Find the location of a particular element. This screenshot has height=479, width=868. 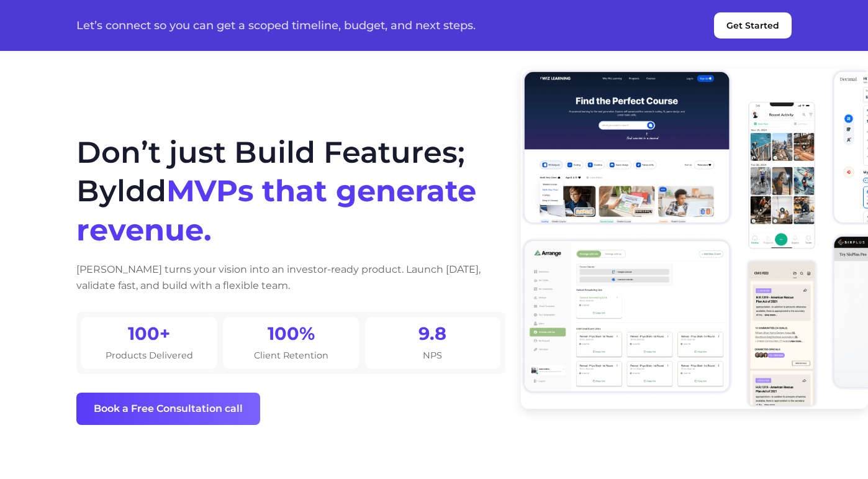

h2: 100% is located at coordinates (291, 333).